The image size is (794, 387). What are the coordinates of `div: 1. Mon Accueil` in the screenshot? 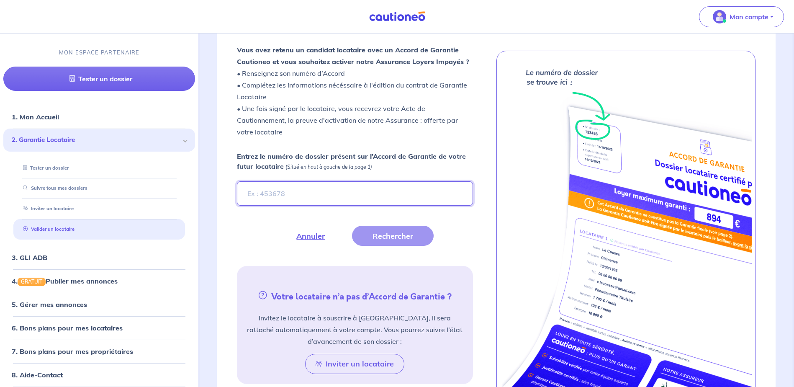 It's located at (99, 117).